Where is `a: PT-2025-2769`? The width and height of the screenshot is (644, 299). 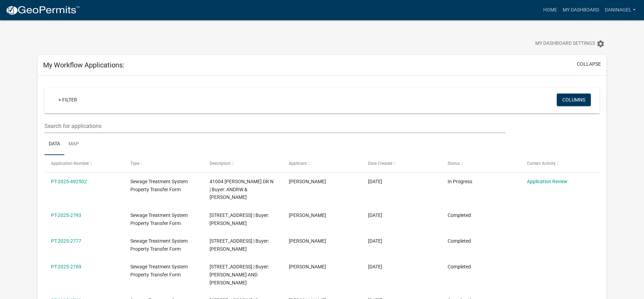
a: PT-2025-2769 is located at coordinates (66, 266).